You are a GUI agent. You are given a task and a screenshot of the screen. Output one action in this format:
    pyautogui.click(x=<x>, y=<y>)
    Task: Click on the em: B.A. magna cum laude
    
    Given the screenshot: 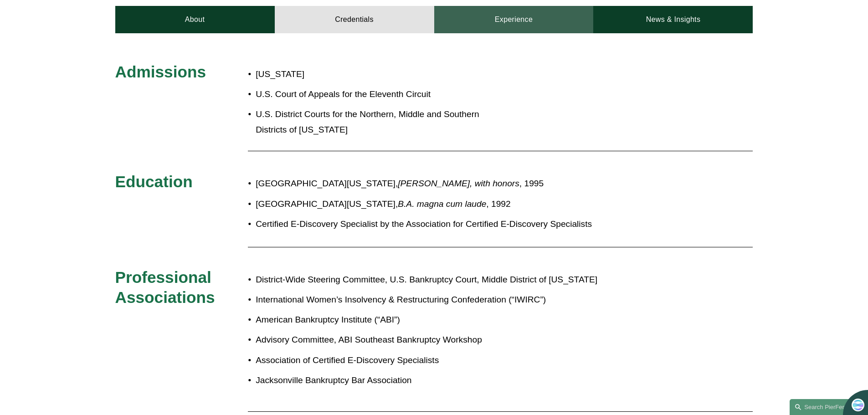 What is the action you would take?
    pyautogui.click(x=442, y=204)
    